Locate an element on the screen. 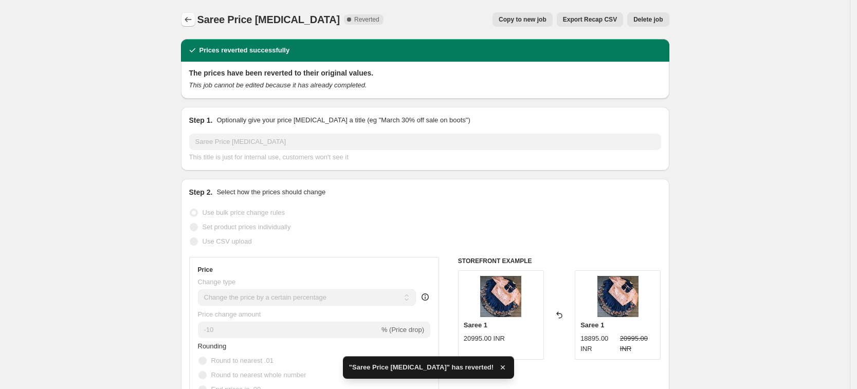  p: Select how the prices should change is located at coordinates (271, 192).